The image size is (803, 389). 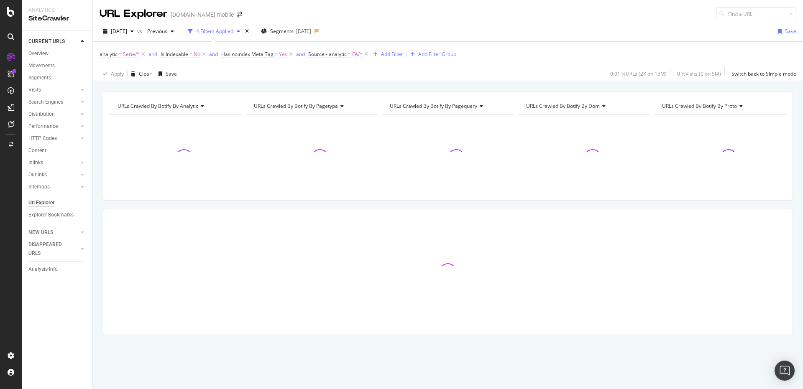 I want to click on h4: URLs Crawled By Botify By dom, so click(x=583, y=106).